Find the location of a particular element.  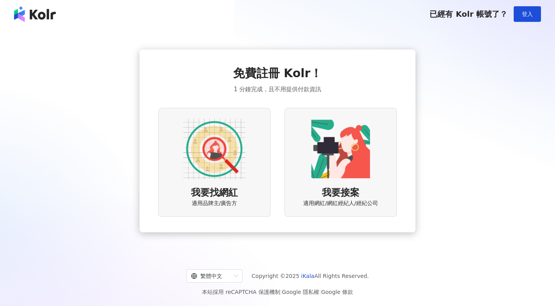

button: 登入 is located at coordinates (527, 14).